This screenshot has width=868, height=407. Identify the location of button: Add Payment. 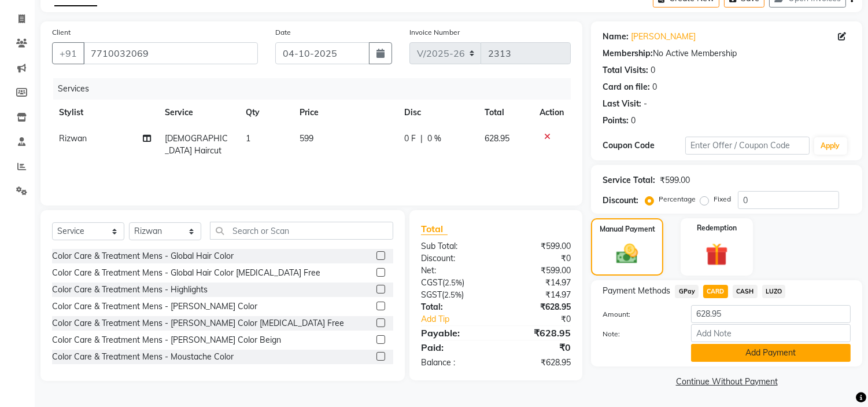
(770, 352).